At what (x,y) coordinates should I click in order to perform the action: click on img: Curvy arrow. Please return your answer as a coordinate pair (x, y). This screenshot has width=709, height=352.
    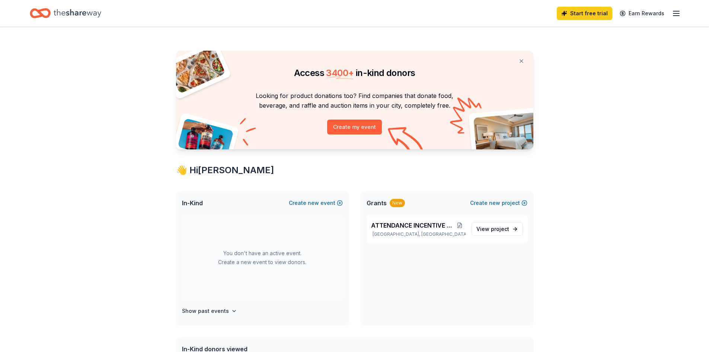
    Looking at the image, I should click on (406, 141).